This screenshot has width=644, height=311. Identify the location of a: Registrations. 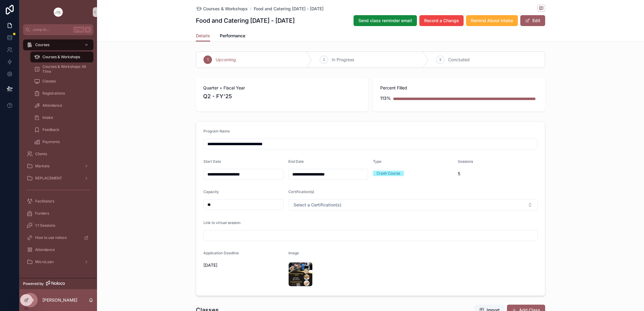
(62, 93).